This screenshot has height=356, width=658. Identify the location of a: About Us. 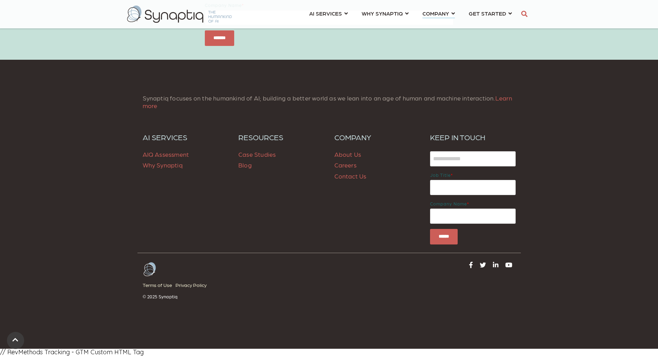
(348, 154).